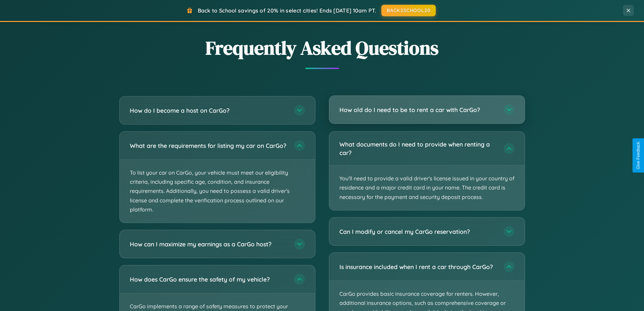 The image size is (644, 311). What do you see at coordinates (209, 279) in the screenshot?
I see `h3: How does CarGo ensure the safety of my vehicle?` at bounding box center [209, 279].